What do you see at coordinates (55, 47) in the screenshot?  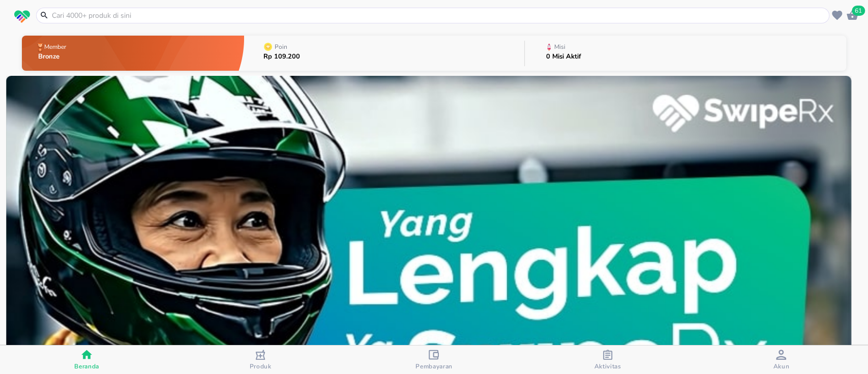 I see `p: Member` at bounding box center [55, 47].